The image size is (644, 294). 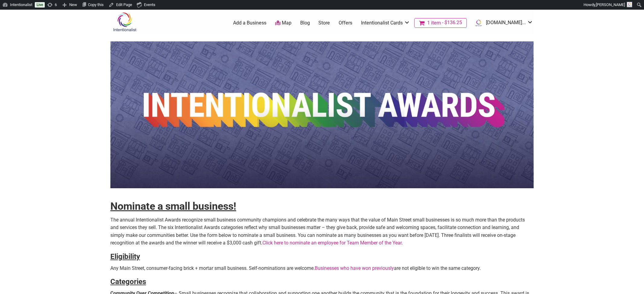 What do you see at coordinates (124, 22) in the screenshot?
I see `img: Intentionalist` at bounding box center [124, 22].